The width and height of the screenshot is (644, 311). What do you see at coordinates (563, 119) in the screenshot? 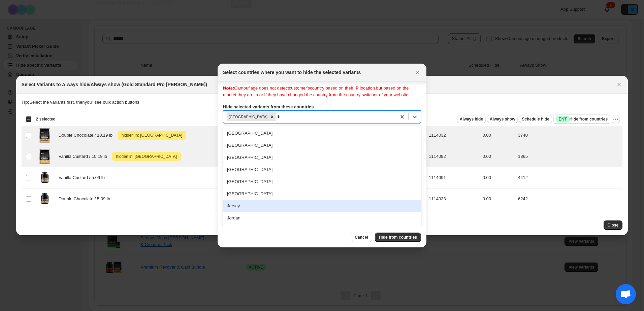
I see `span: ENT` at bounding box center [563, 119].